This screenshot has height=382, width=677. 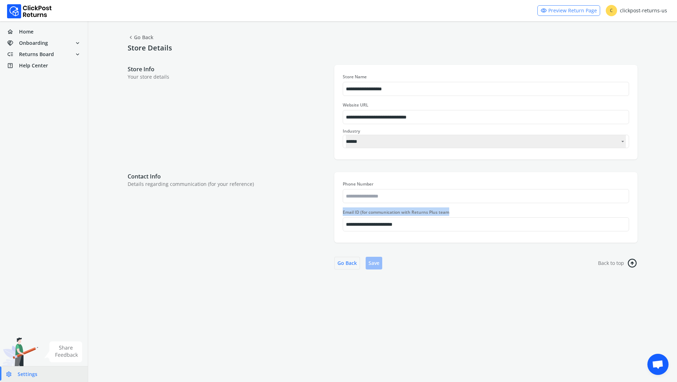 What do you see at coordinates (374, 263) in the screenshot?
I see `button: Save` at bounding box center [374, 263].